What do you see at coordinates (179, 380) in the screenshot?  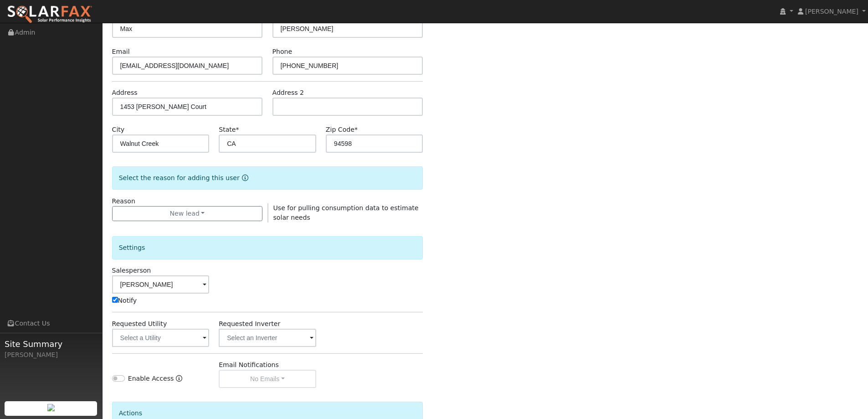 I see `a: Enable Access` at bounding box center [179, 380].